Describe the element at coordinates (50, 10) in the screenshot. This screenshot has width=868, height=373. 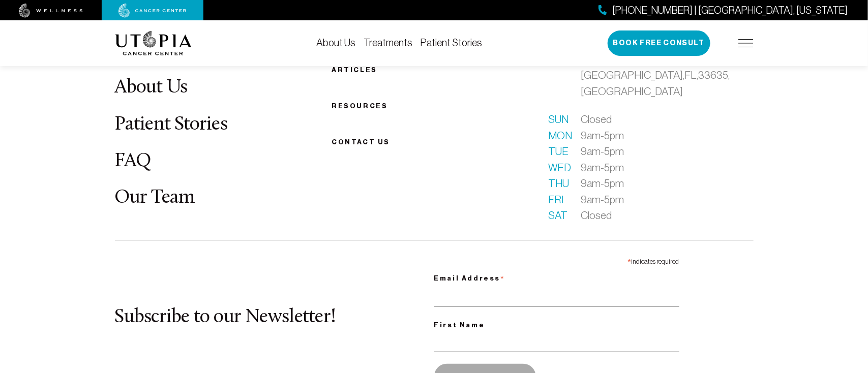
I see `img: wellness` at that location.